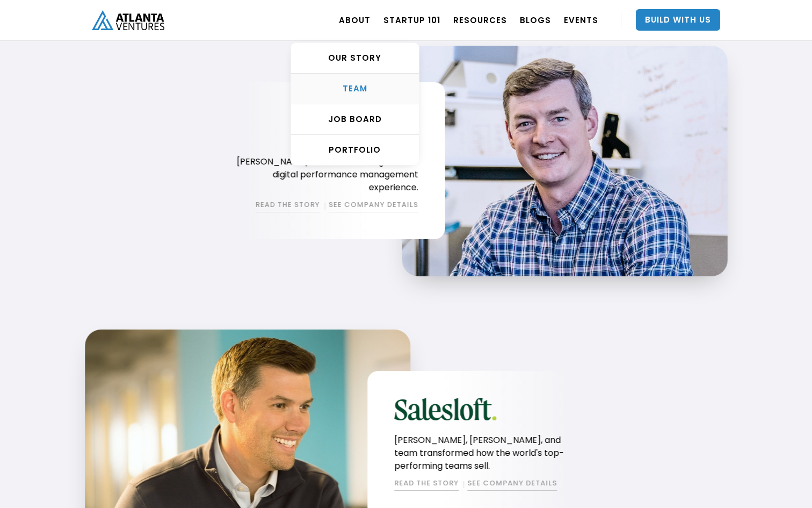 The image size is (812, 508). I want to click on a: Job Board, so click(355, 119).